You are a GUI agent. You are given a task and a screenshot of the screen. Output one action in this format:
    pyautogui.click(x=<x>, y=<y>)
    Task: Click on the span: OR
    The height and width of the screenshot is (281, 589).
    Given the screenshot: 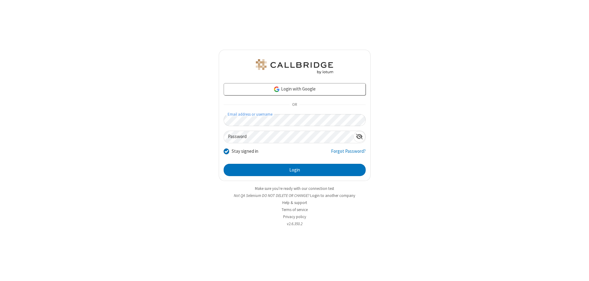 What is the action you would take?
    pyautogui.click(x=294, y=105)
    